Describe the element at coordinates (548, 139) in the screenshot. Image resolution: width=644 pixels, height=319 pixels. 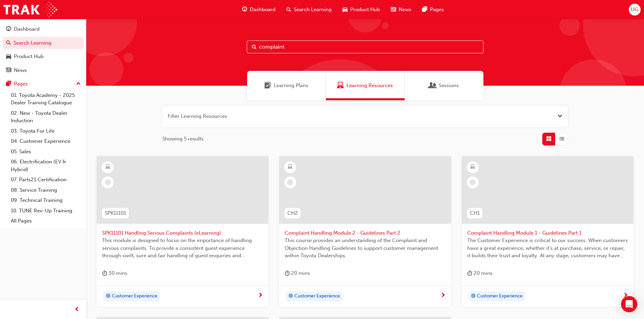
I see `span: Grid` at that location.